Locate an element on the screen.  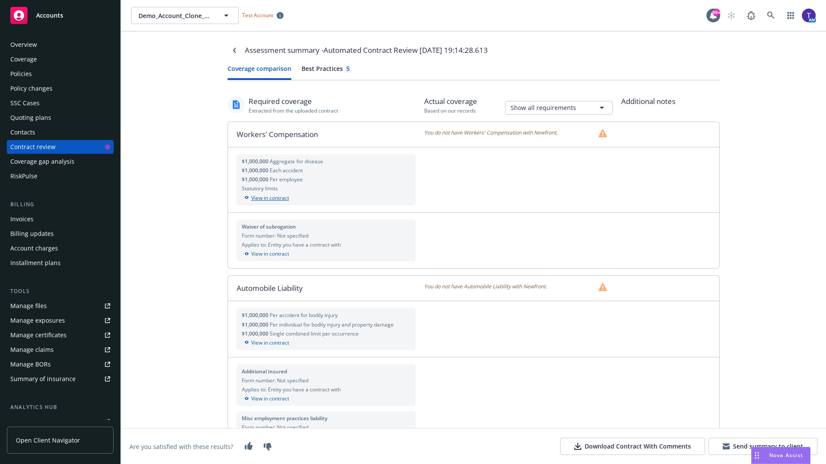
a: Summary of insurance is located at coordinates (60, 379).